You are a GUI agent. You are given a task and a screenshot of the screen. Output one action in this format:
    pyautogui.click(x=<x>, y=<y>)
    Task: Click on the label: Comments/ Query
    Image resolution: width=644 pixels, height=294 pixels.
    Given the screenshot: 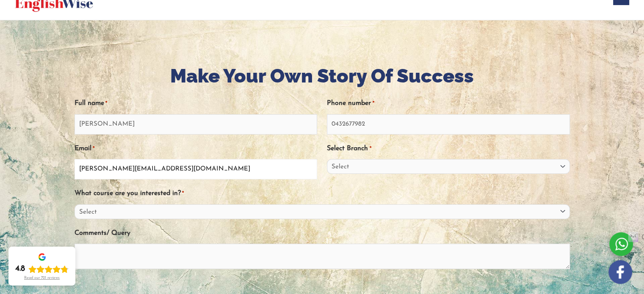 What is the action you would take?
    pyautogui.click(x=102, y=233)
    